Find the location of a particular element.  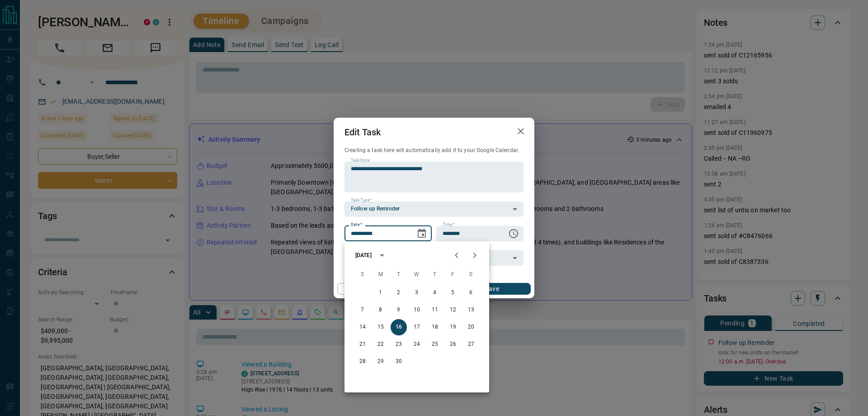

button: 18 is located at coordinates (435, 327).